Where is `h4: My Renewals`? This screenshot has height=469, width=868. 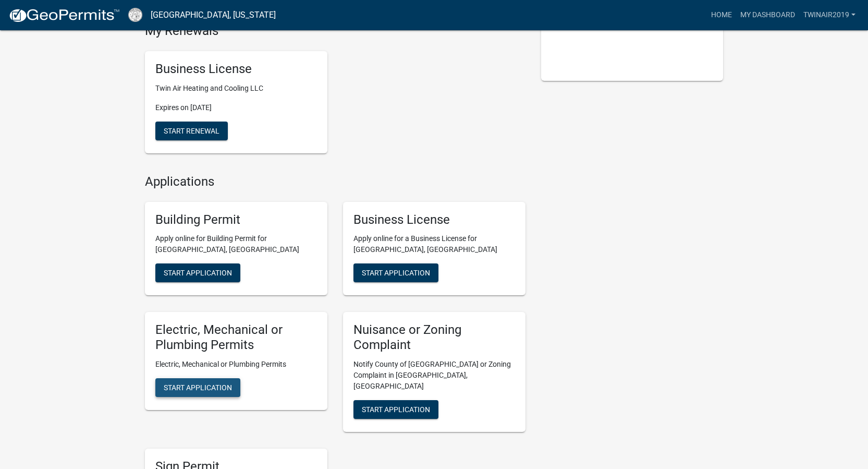
h4: My Renewals is located at coordinates (336, 31).